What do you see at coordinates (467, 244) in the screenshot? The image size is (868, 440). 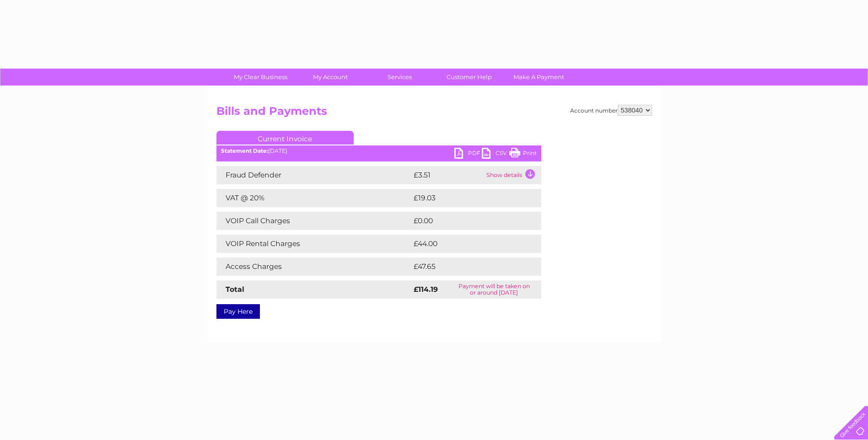 I see `td: £44.00` at bounding box center [467, 244].